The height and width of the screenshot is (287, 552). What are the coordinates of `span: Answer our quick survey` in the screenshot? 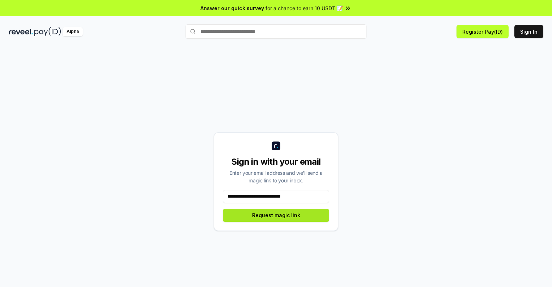 It's located at (232, 8).